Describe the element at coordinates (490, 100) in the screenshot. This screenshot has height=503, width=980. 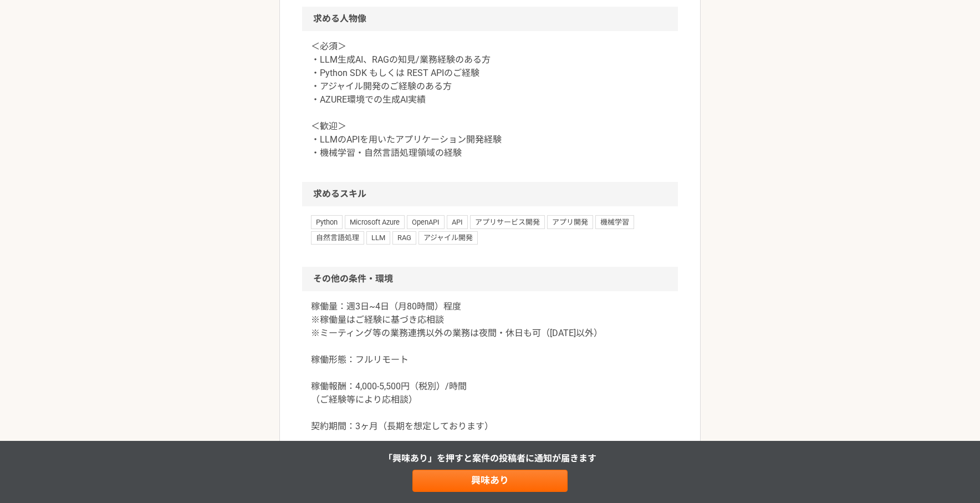
I see `p: ＜必須＞ ・LLM生成AI、RAGの知見/業務経験のある方 ・Python SDK もしくは REST APIのご経験 ・アジャイル開発のご経験のある方 ・AZURE環境での生成AI実績 ＜歓迎...` at that location.